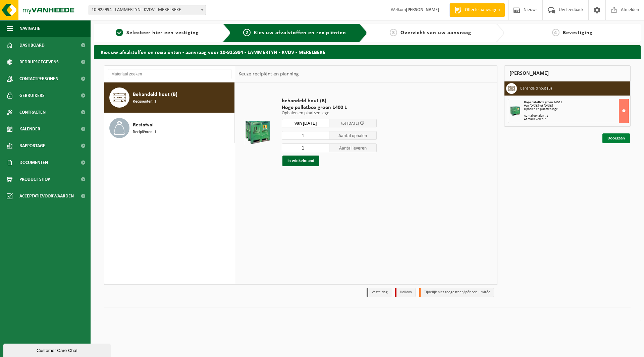 This screenshot has height=357, width=644. I want to click on span: Contactpersonen, so click(39, 79).